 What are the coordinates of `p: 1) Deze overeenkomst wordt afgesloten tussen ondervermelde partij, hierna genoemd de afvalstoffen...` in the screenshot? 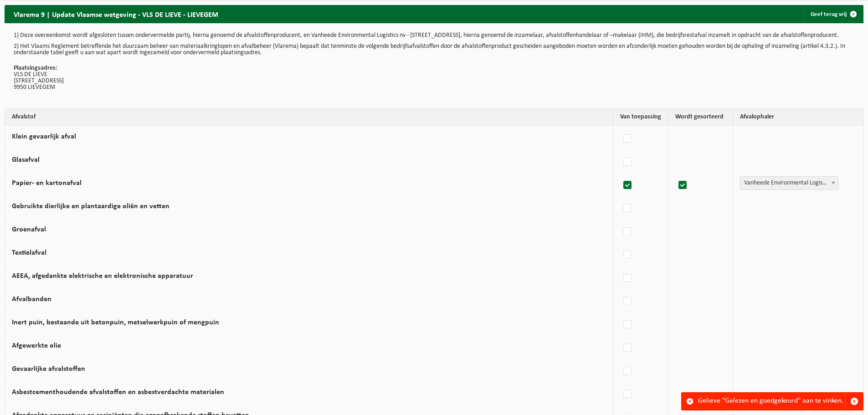 It's located at (434, 36).